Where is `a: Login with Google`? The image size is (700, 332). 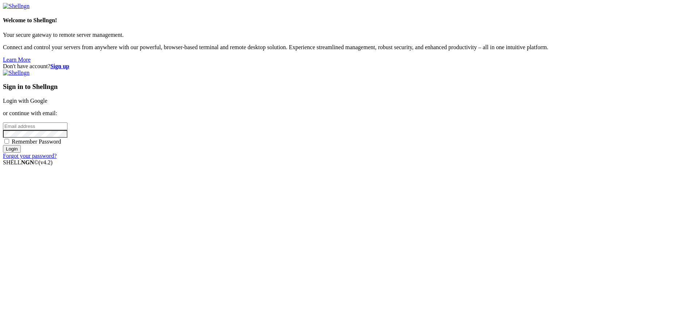 a: Login with Google is located at coordinates (25, 101).